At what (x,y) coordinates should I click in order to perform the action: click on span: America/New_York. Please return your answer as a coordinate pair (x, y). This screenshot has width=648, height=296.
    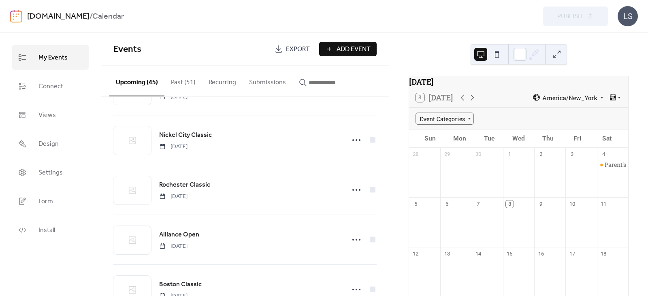
    Looking at the image, I should click on (570, 98).